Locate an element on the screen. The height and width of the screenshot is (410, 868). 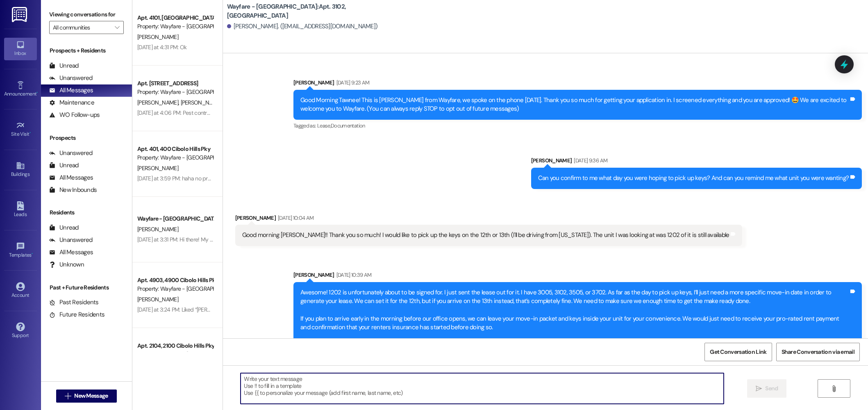
div: Unknown is located at coordinates (66, 265).